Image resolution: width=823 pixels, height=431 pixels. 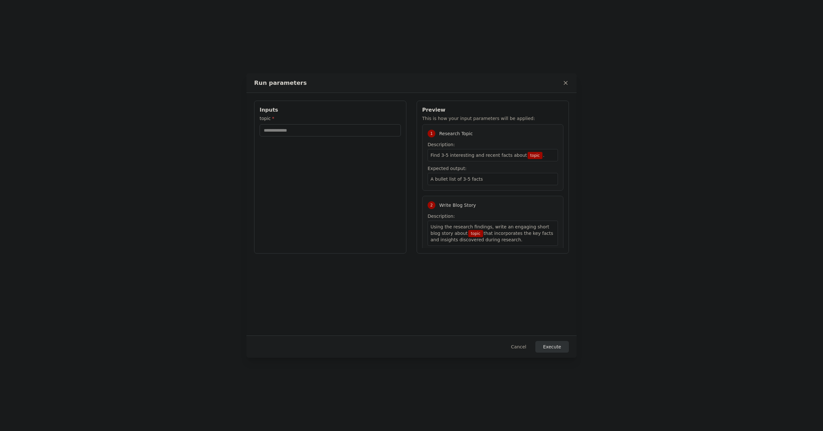 What do you see at coordinates (493, 110) in the screenshot?
I see `h3: Preview` at bounding box center [493, 110].